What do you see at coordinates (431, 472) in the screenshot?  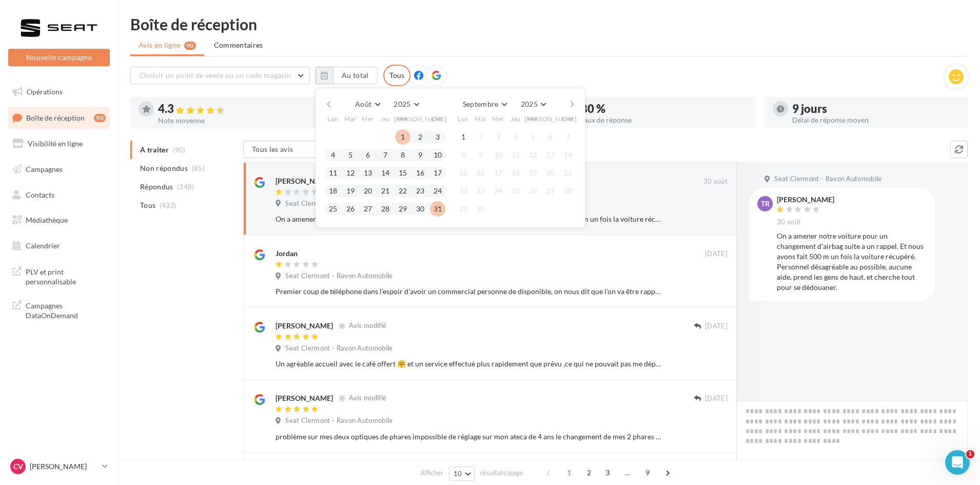 I see `span: Afficher` at bounding box center [431, 472].